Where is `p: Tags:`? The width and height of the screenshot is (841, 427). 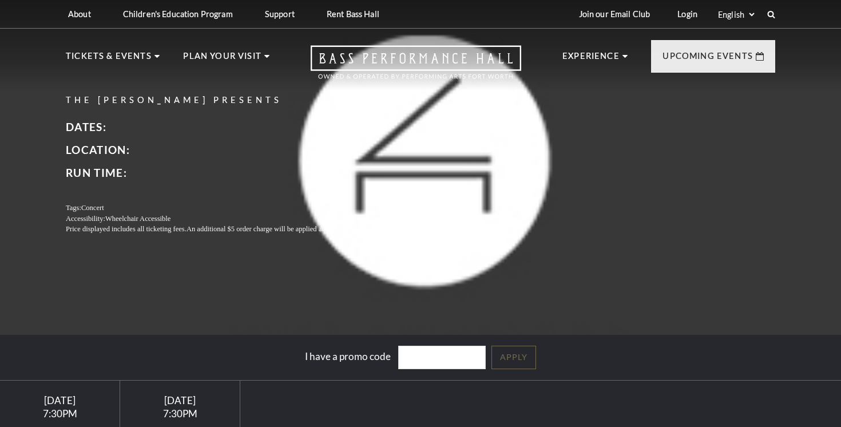 p: Tags: is located at coordinates (223, 208).